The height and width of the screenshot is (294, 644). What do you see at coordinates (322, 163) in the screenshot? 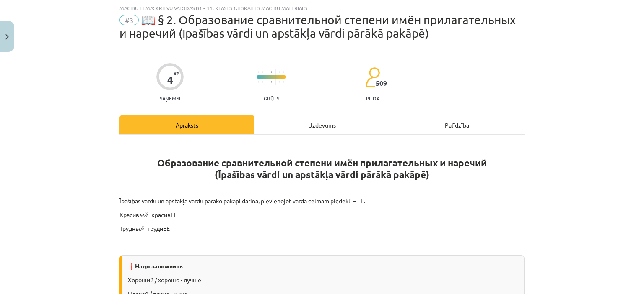
I see `strong: Образование сравнительной степени имён прилагательных и наречий` at bounding box center [322, 163].